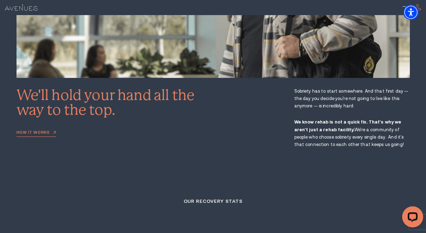  What do you see at coordinates (352, 133) in the screenshot?
I see `p: We're a community of people who choose sobriety every single day. And it's that connection to eac...` at bounding box center [352, 133].